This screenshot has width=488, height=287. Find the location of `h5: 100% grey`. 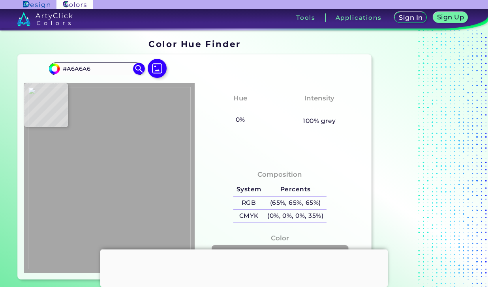

h5: 100% grey is located at coordinates (319, 121).